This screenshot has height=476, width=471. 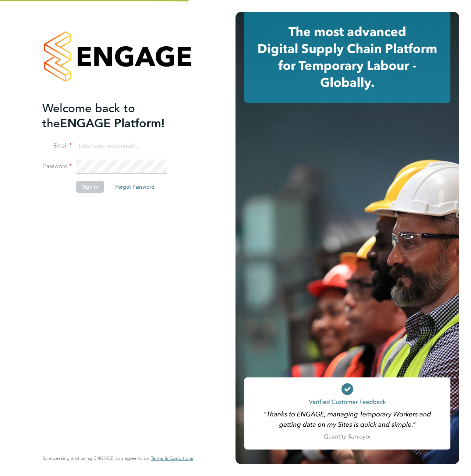 What do you see at coordinates (114, 116) in the screenshot?
I see `h2: ENGAGE Platform!` at bounding box center [114, 116].